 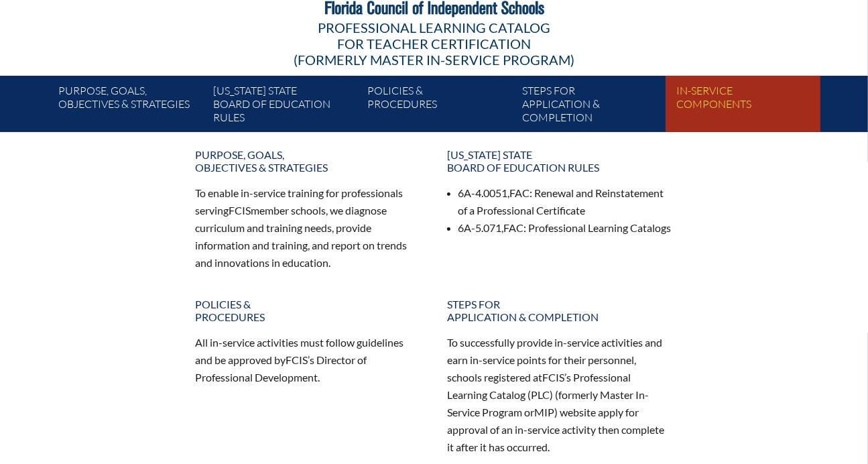 What do you see at coordinates (434, 44) in the screenshot?
I see `span: for Teacher Certification` at bounding box center [434, 44].